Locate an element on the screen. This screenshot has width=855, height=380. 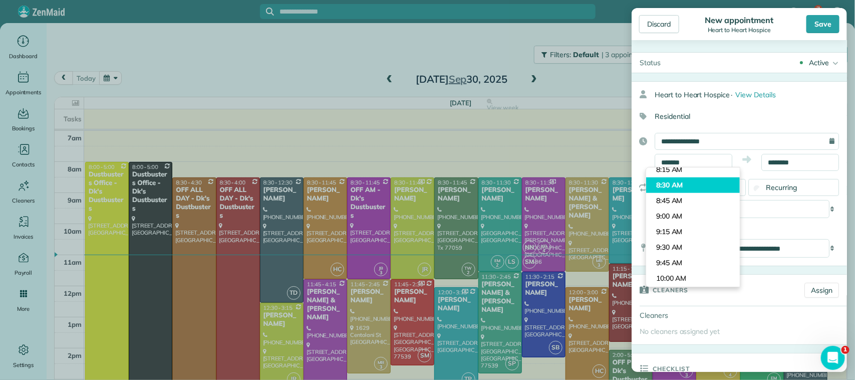
div: Discard is located at coordinates (659, 24).